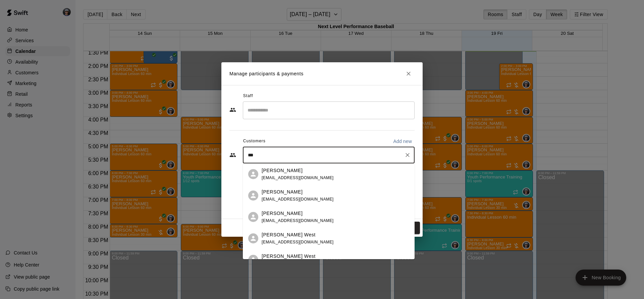 This screenshot has height=299, width=644. I want to click on div: Search staff, so click(328, 110).